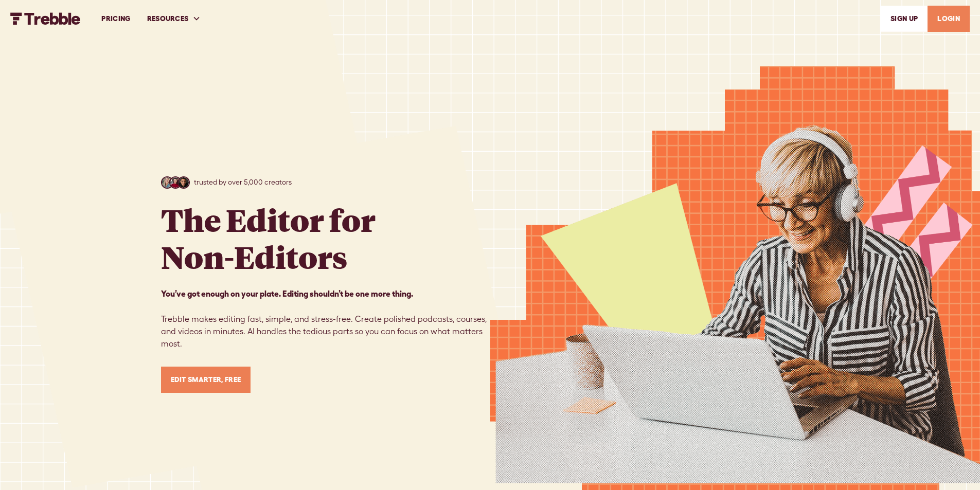 The width and height of the screenshot is (980, 490). What do you see at coordinates (116, 19) in the screenshot?
I see `a: PRICING` at bounding box center [116, 19].